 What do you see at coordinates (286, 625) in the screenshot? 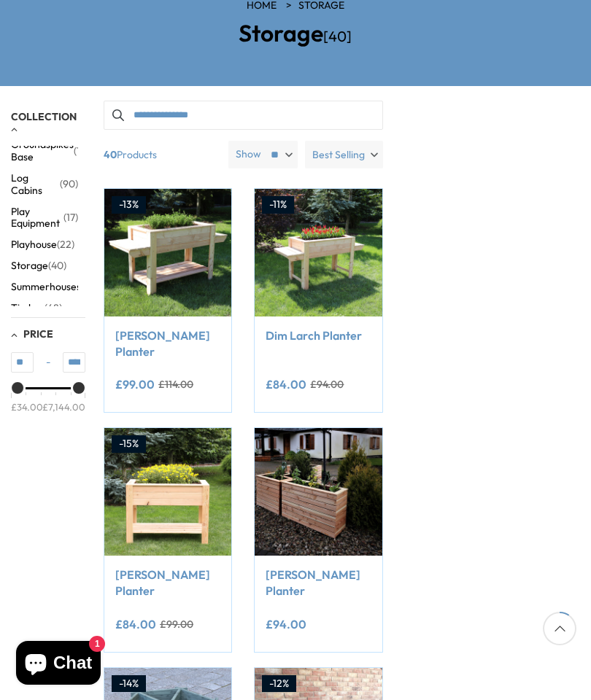
I see `ins: £94.00` at bounding box center [286, 625].